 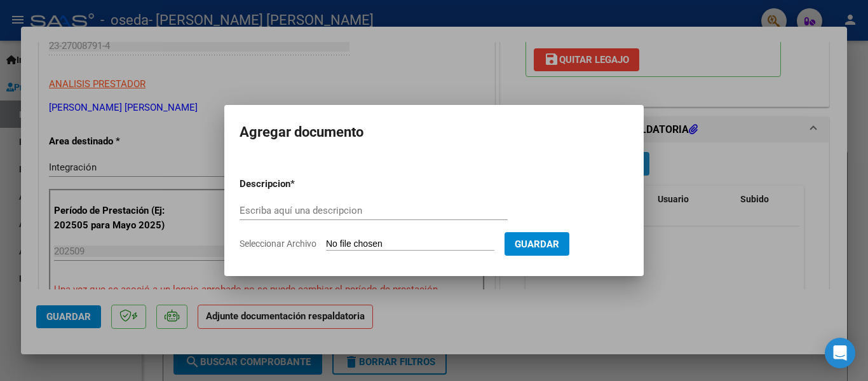 What do you see at coordinates (537, 244) in the screenshot?
I see `span: Guardar` at bounding box center [537, 244].